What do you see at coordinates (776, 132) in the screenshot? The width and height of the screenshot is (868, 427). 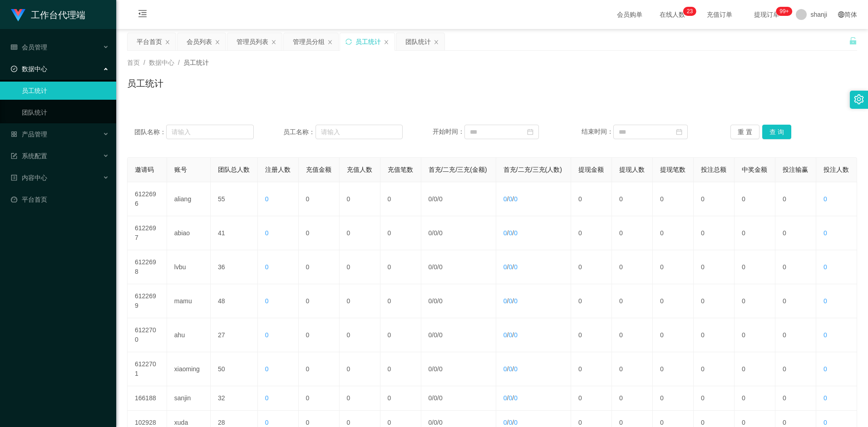 I see `button: 查 询` at bounding box center [776, 132].